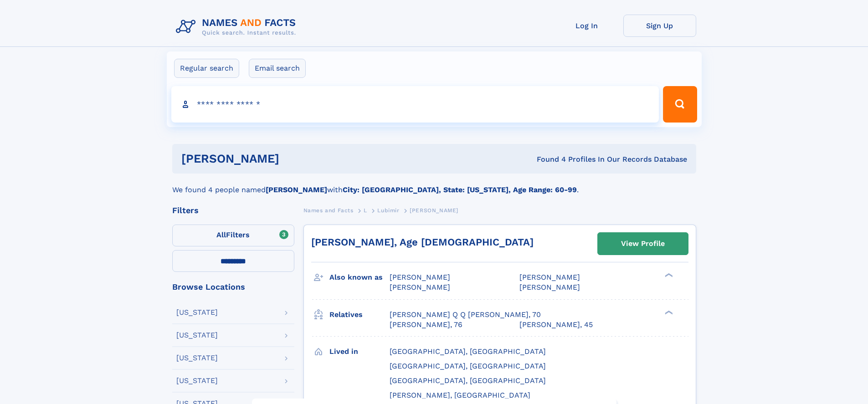 The image size is (868, 404). I want to click on a: Lubimir, so click(388, 210).